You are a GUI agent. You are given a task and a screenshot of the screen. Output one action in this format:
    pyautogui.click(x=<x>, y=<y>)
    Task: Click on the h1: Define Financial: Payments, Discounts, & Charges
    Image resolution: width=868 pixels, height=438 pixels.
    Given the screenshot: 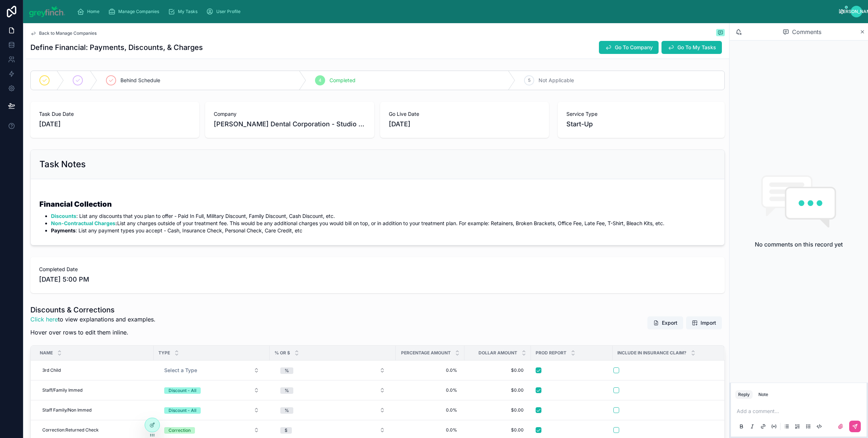 What is the action you would take?
    pyautogui.click(x=116, y=47)
    